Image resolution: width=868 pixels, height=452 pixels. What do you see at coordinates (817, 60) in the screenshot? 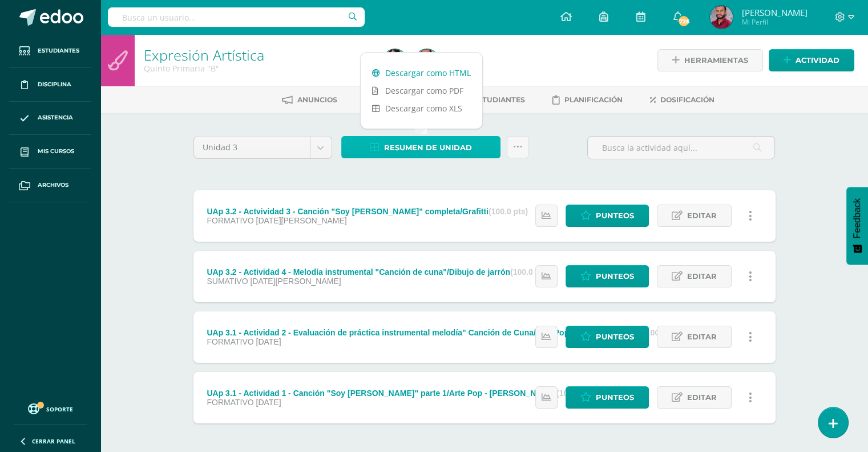
I see `span: Actividad` at bounding box center [817, 60].